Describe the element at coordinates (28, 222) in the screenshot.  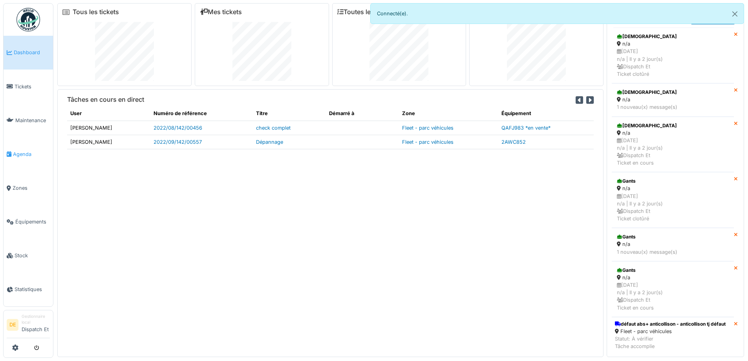
I see `a: Équipements` at that location.